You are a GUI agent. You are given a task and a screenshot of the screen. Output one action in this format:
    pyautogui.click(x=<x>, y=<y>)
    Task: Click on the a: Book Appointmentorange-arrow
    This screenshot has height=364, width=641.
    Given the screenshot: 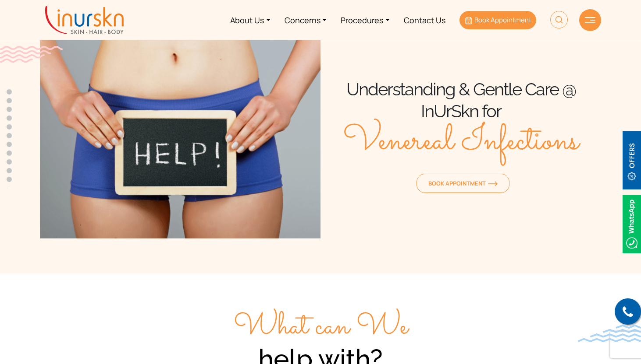 What is the action you would take?
    pyautogui.click(x=463, y=184)
    